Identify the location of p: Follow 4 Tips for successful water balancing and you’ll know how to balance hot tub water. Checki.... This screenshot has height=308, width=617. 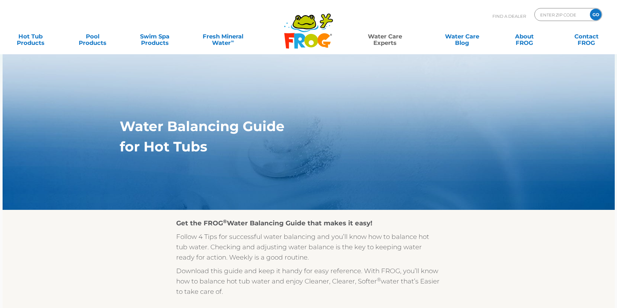
(308, 247).